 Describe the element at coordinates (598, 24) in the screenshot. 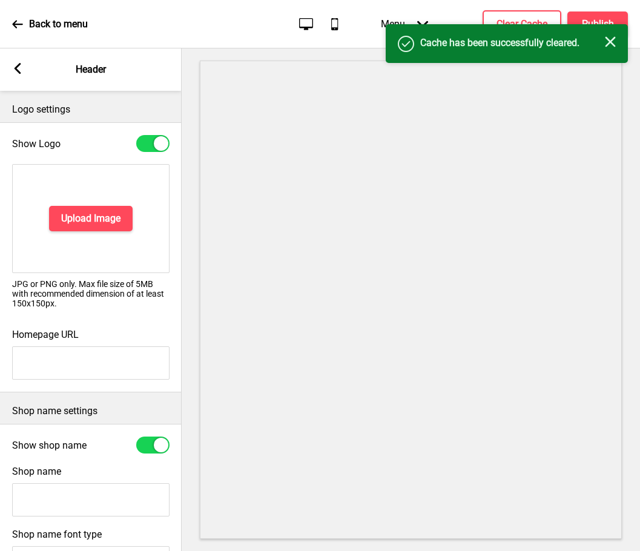

I see `button: Publish` at that location.